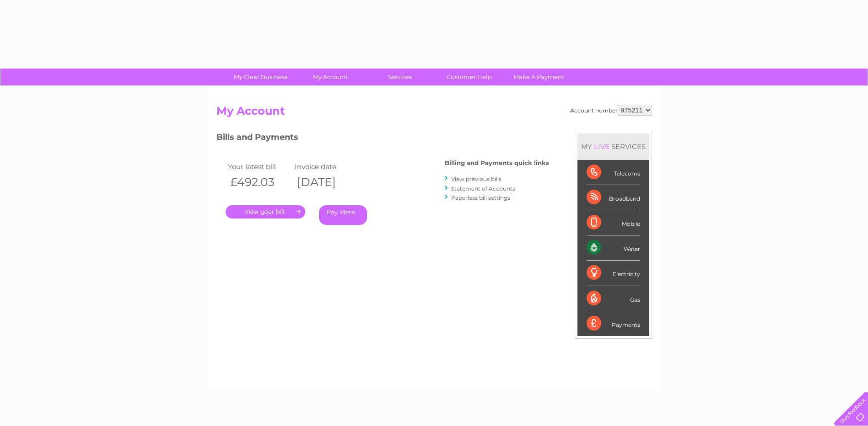 The height and width of the screenshot is (426, 868). What do you see at coordinates (382, 138) in the screenshot?
I see `h3: Bills and Payments` at bounding box center [382, 138].